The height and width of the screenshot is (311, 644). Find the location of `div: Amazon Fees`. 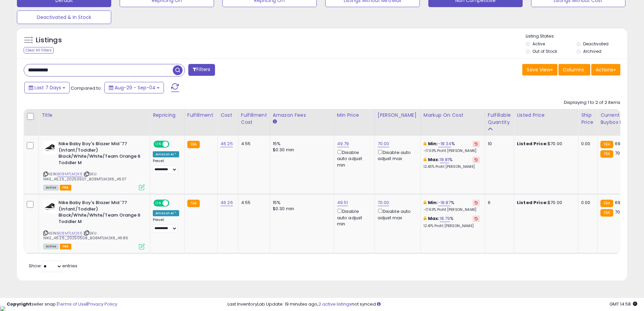

div: Amazon Fees is located at coordinates (302, 115).